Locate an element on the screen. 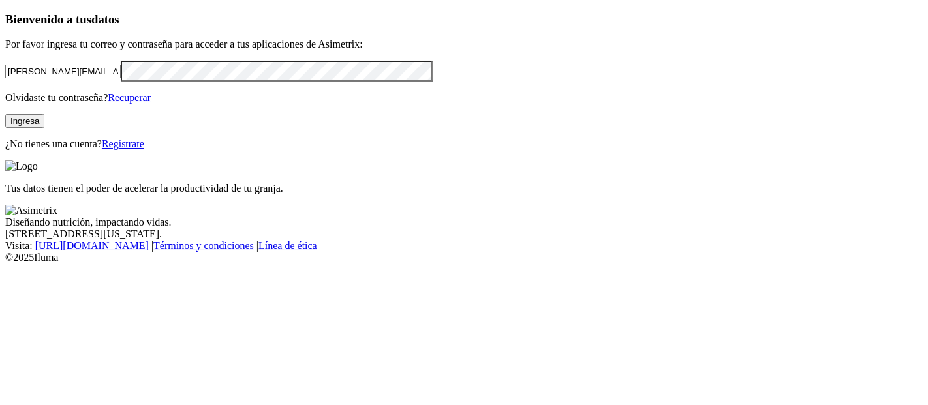 The image size is (928, 405). img: Logo is located at coordinates (22, 166).